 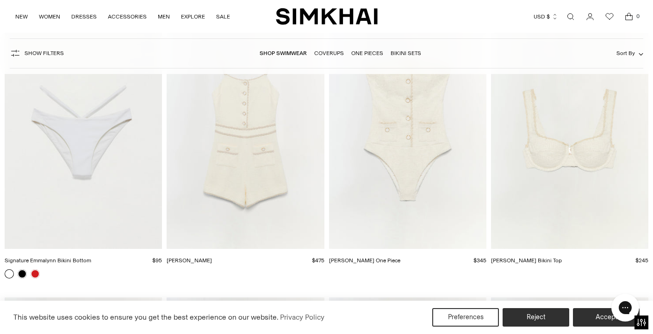 What do you see at coordinates (638, 16) in the screenshot?
I see `span: 0` at bounding box center [638, 16].